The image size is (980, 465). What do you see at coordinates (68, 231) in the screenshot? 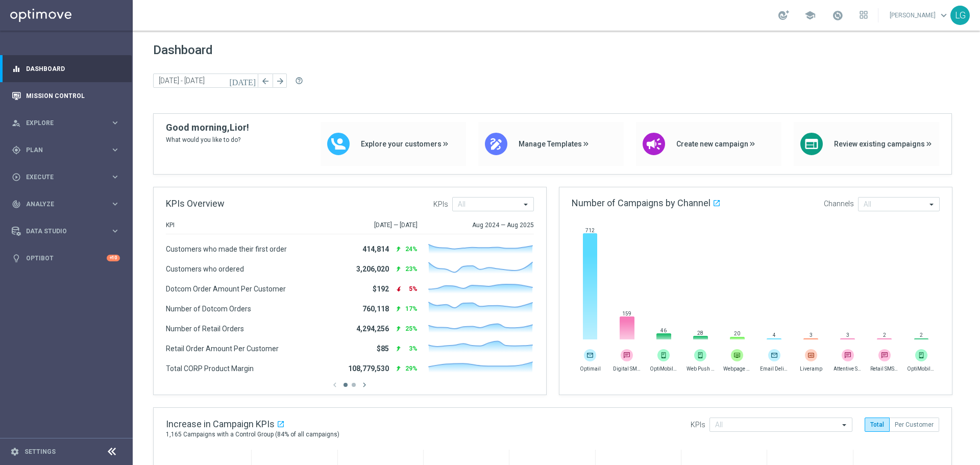
I see `span: Data Studio` at bounding box center [68, 231].